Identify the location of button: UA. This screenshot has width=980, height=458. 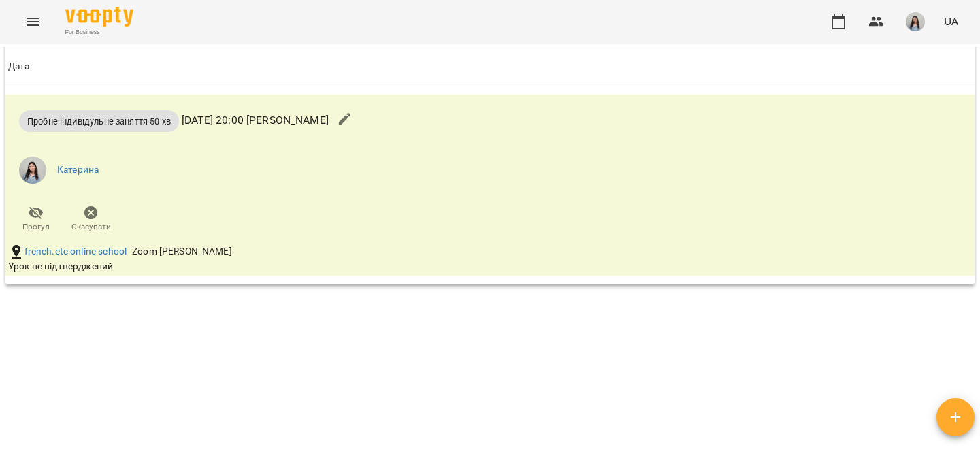
(951, 21).